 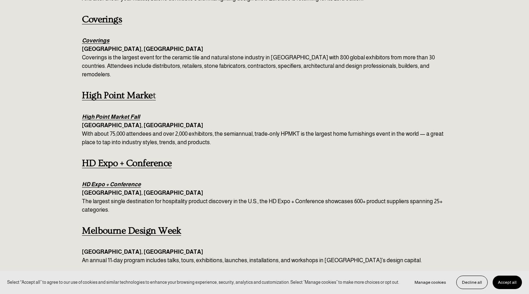 What do you see at coordinates (472, 282) in the screenshot?
I see `span: Decline all` at bounding box center [472, 282].